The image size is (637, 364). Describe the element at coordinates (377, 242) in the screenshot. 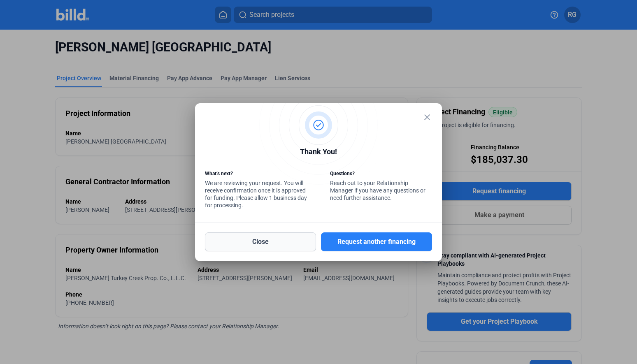

I see `button: Request another financing` at that location.